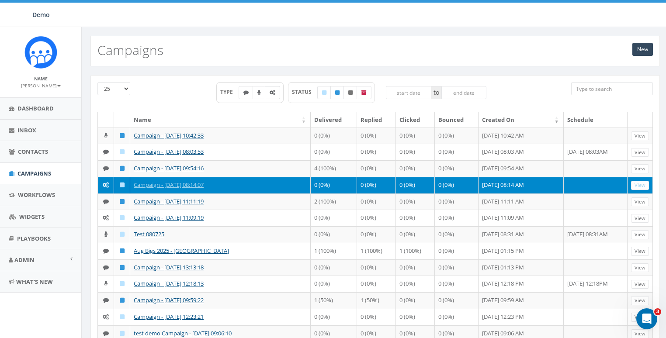 This screenshot has height=338, width=666. What do you see at coordinates (230, 92) in the screenshot?
I see `span: TYPE` at bounding box center [230, 92].